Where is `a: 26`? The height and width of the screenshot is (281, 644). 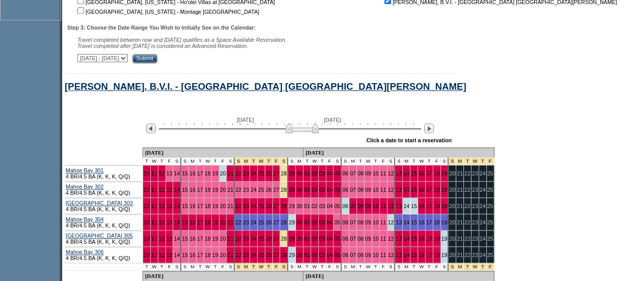 a: 26 is located at coordinates (269, 222).